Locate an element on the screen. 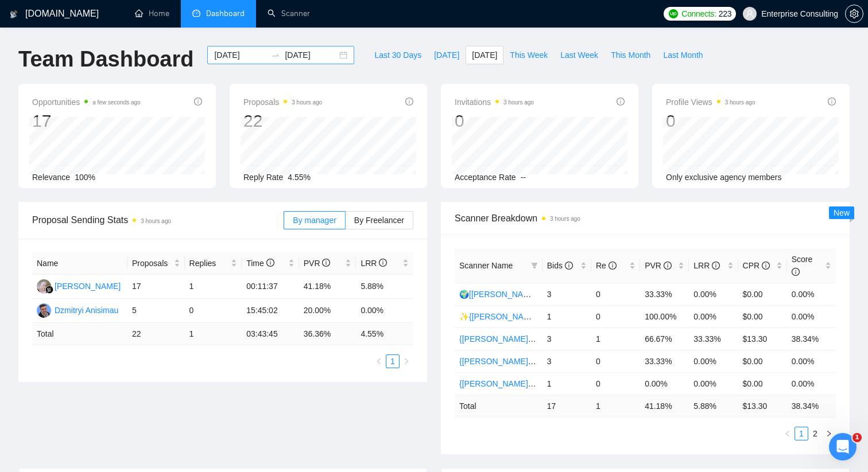 The height and width of the screenshot is (472, 868). td: 38.34% is located at coordinates (811, 338).